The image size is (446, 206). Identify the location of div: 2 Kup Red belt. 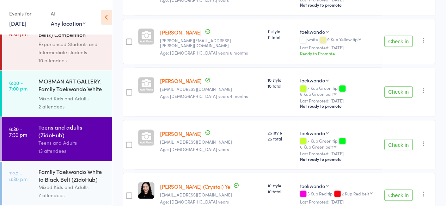
(355, 193).